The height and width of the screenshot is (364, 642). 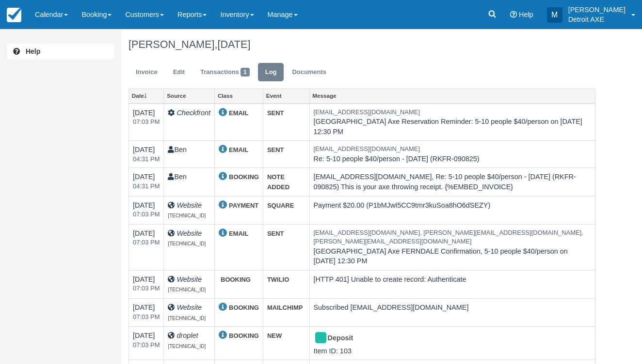 What do you see at coordinates (275, 336) in the screenshot?
I see `strong: NEW` at bounding box center [275, 336].